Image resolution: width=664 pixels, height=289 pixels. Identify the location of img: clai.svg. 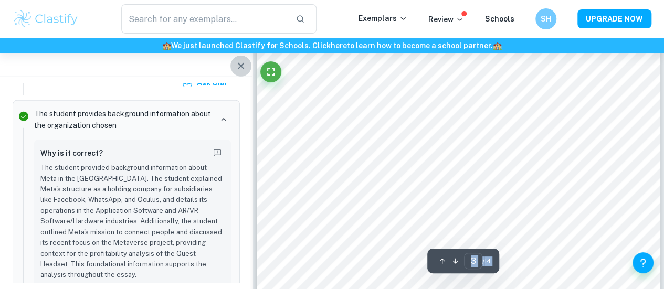
(187, 83).